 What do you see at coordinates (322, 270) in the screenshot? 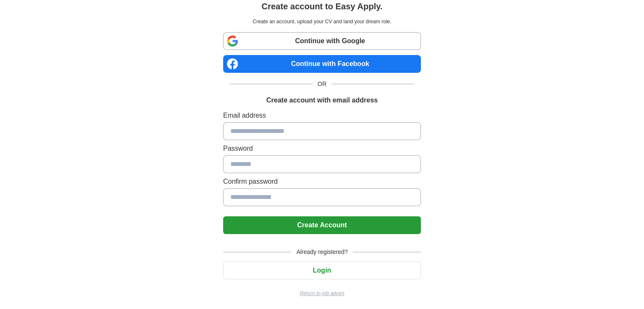
I see `a: Login` at bounding box center [322, 270].